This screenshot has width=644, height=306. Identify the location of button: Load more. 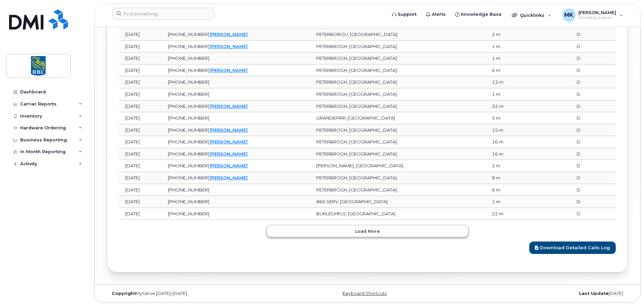
(368, 231).